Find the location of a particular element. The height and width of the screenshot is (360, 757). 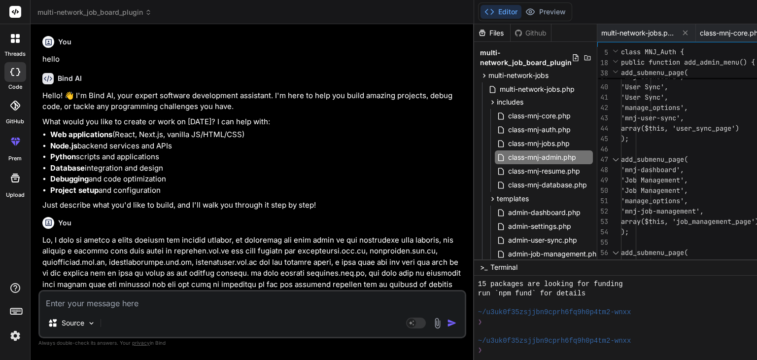

span: class-mnj-auth.php is located at coordinates (539, 130).